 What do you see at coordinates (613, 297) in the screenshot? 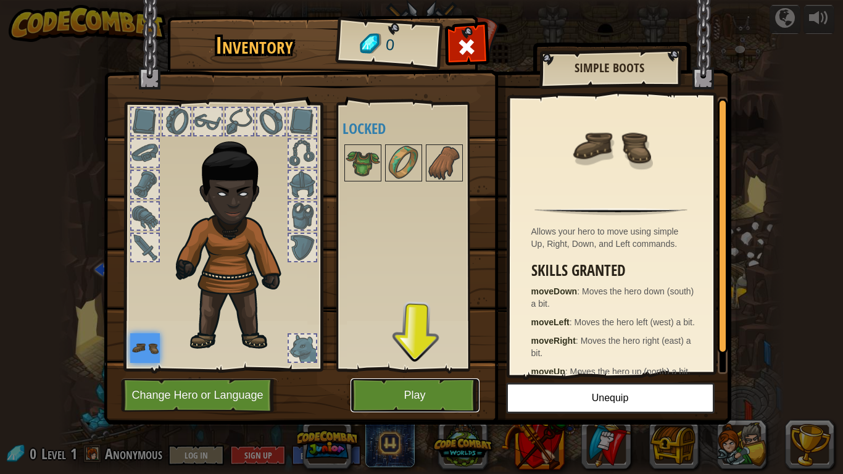
I see `span: Moves the hero down (south) a bit.` at bounding box center [613, 297].